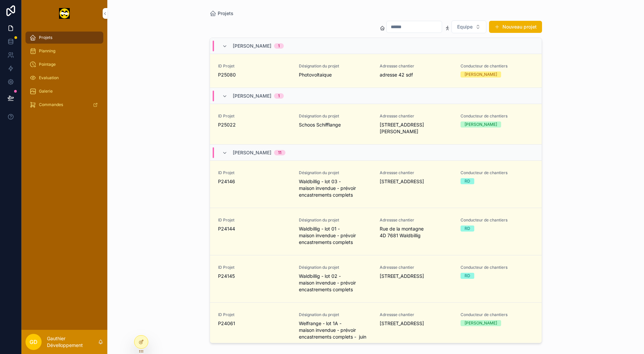 The width and height of the screenshot is (644, 354). Describe the element at coordinates (254, 75) in the screenshot. I see `span: P25080` at that location.